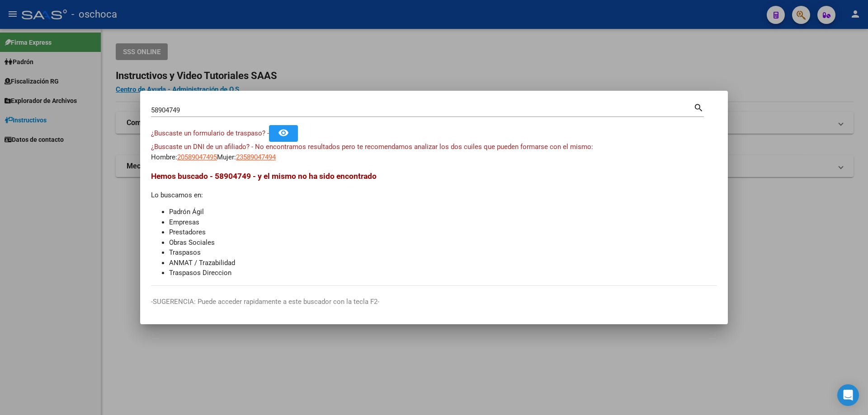  Describe the element at coordinates (256, 157) in the screenshot. I see `span: 23589047494` at that location.